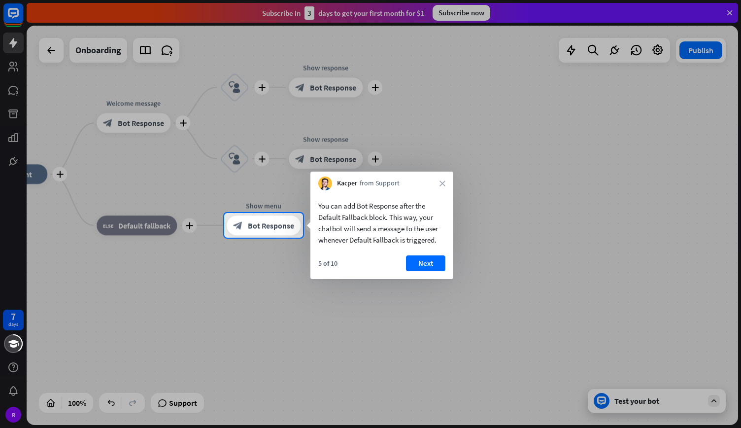 This screenshot has height=428, width=741. I want to click on span: Kacper, so click(347, 183).